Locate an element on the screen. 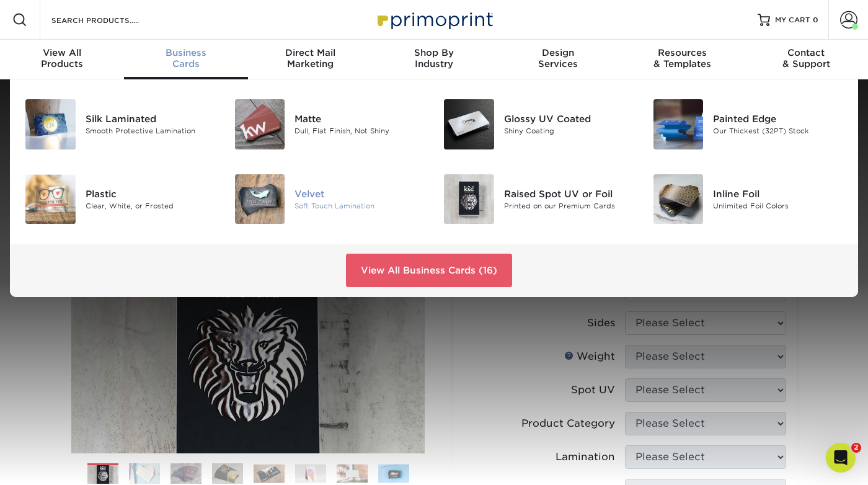  div: Shiny Coating is located at coordinates (569, 131).